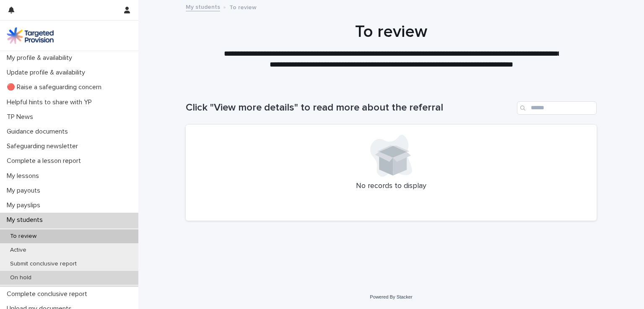 The width and height of the screenshot is (644, 309). What do you see at coordinates (43, 263) in the screenshot?
I see `p: Submit conclusive report` at bounding box center [43, 263].